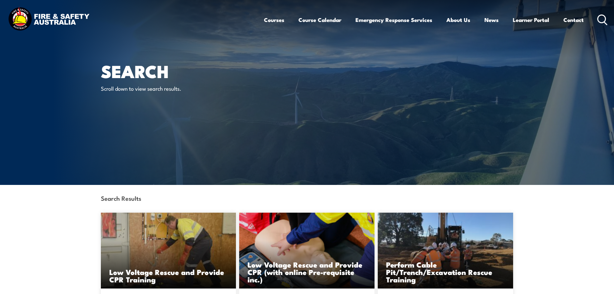 The height and width of the screenshot is (294, 614). What do you see at coordinates (160, 88) in the screenshot?
I see `p: Scroll down to view search results.` at bounding box center [160, 88].